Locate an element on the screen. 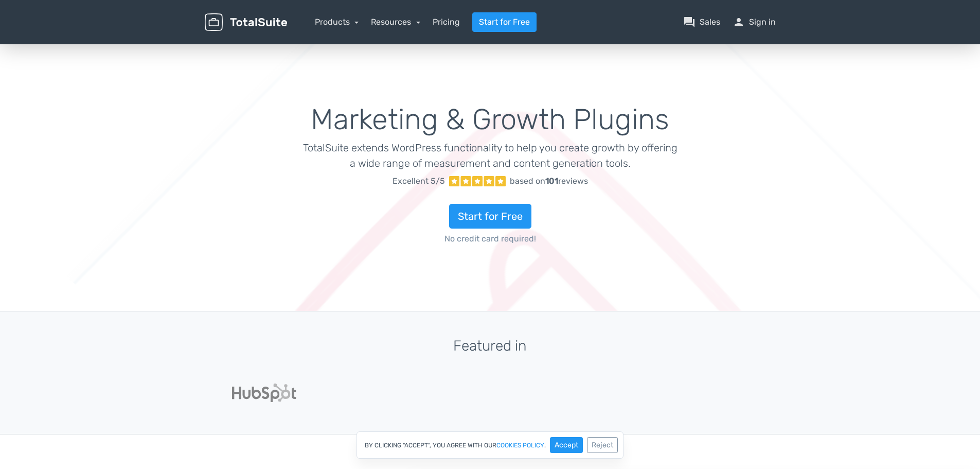 The image size is (980, 469). span: person is located at coordinates (739, 22).